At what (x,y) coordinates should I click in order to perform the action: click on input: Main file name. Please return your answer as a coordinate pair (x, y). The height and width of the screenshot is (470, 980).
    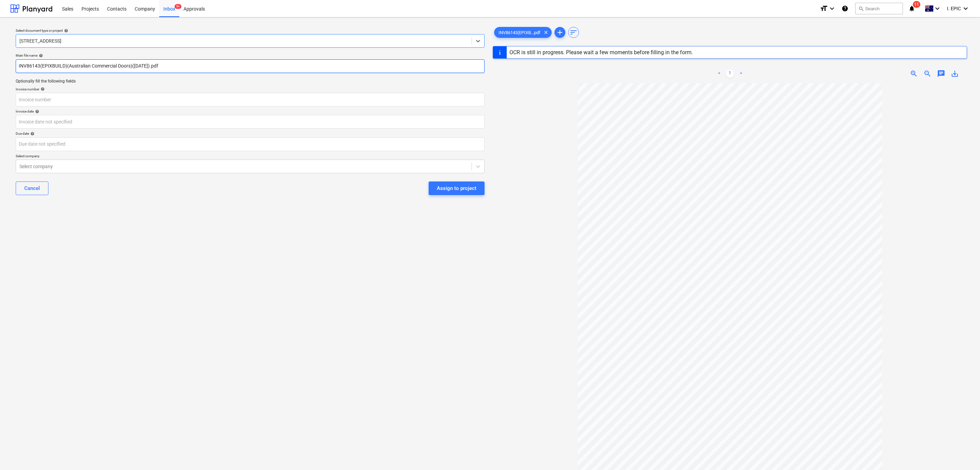
    Looking at the image, I should click on (250, 66).